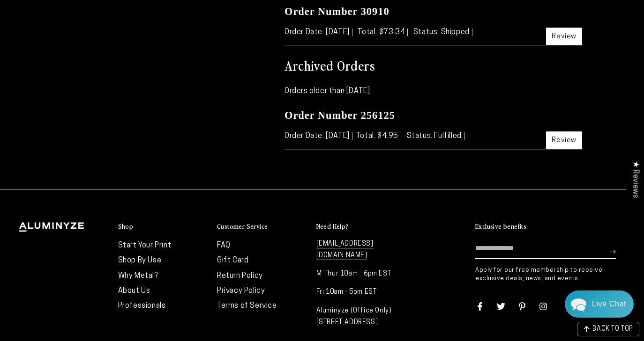 The width and height of the screenshot is (644, 341). What do you see at coordinates (443, 32) in the screenshot?
I see `span: Status: Shipped` at bounding box center [443, 32].